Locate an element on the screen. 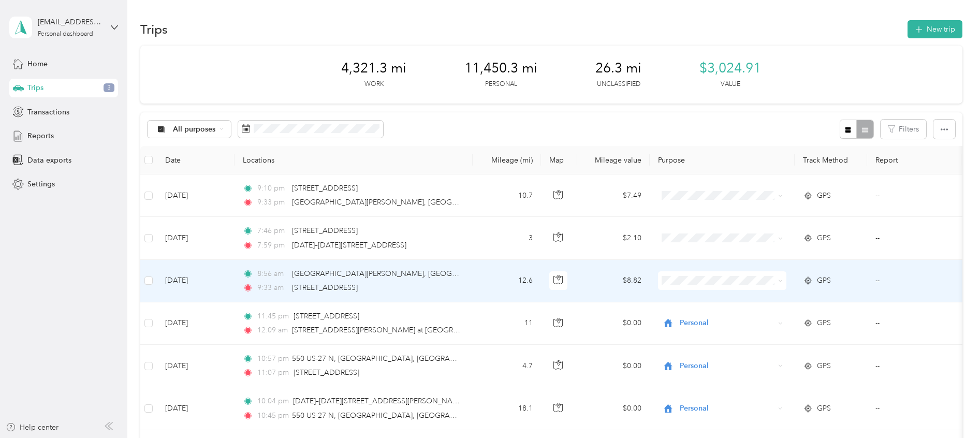 This screenshot has height=438, width=980. th: Purpose is located at coordinates (722, 160).